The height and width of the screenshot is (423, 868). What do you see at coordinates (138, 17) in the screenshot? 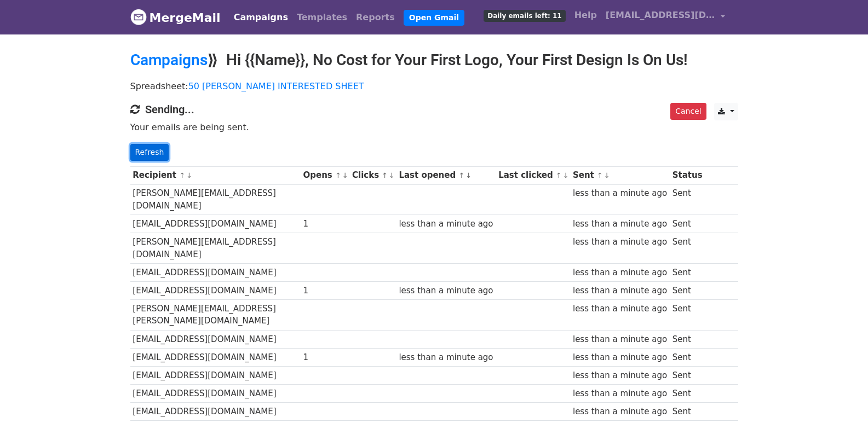
I see `img: MergeMail logo` at bounding box center [138, 17].